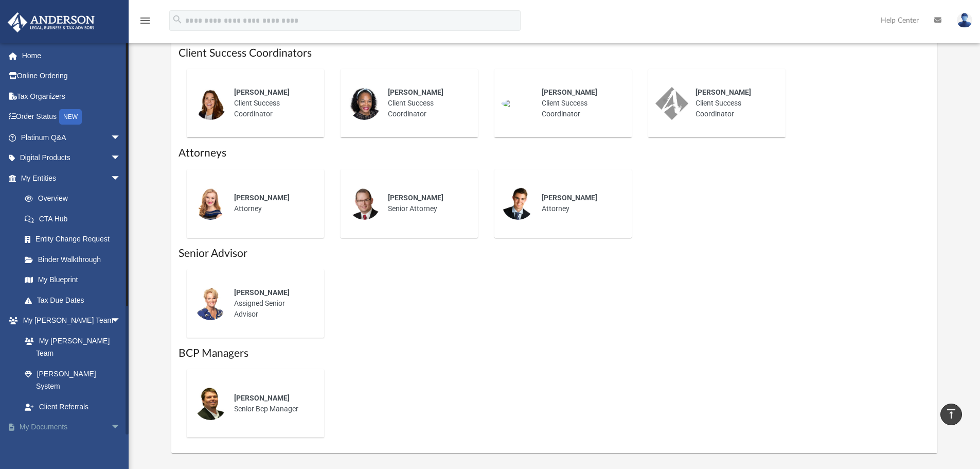  Describe the element at coordinates (71, 158) in the screenshot. I see `a: Digital Productsarrow_drop_down` at that location.